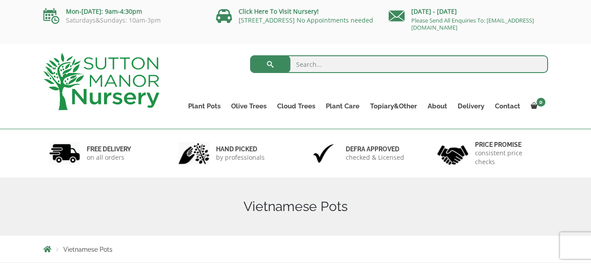 The image size is (591, 265). What do you see at coordinates (375, 158) in the screenshot?
I see `p: checked & Licensed` at bounding box center [375, 158].